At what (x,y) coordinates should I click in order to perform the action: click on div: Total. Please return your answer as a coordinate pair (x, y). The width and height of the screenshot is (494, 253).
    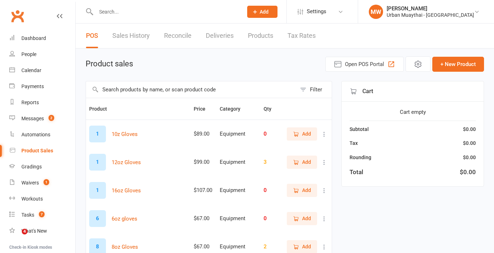
    Looking at the image, I should click on (356, 172).